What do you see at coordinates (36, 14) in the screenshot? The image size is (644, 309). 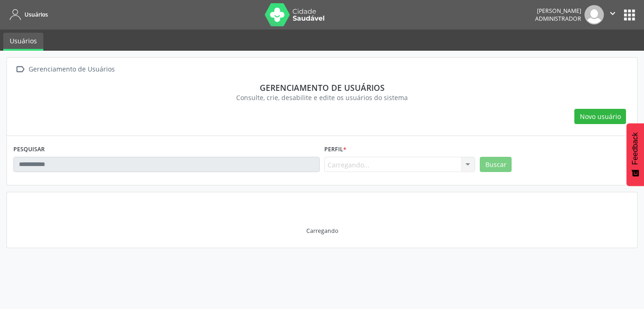 I see `span: Usuários` at bounding box center [36, 14].